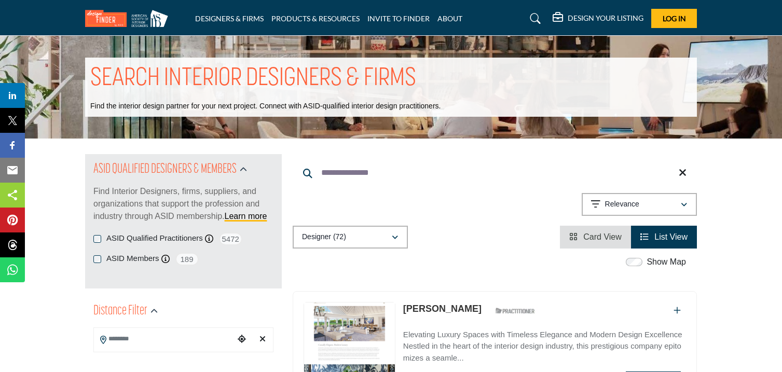 This screenshot has height=372, width=782. What do you see at coordinates (133, 259) in the screenshot?
I see `label: ASID Members` at bounding box center [133, 259].